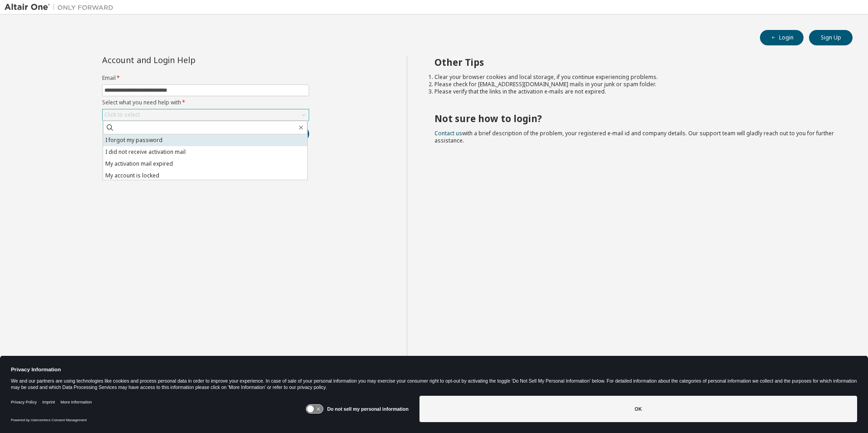 The image size is (868, 433). What do you see at coordinates (205, 140) in the screenshot?
I see `li: I forgot my password` at bounding box center [205, 140].